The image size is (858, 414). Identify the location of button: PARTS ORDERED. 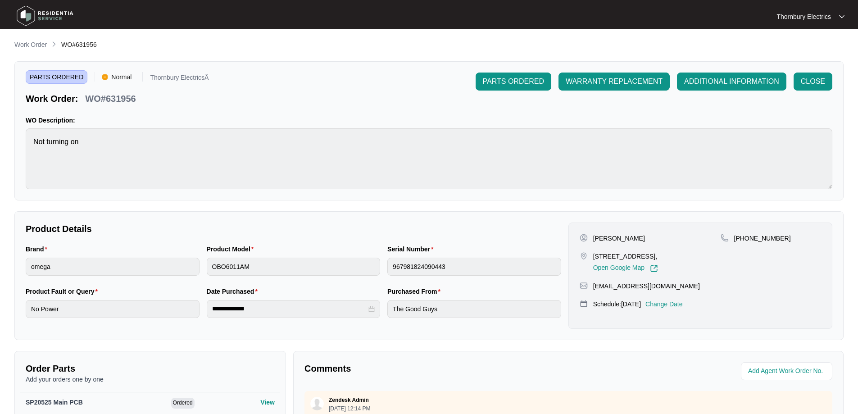
(514, 82).